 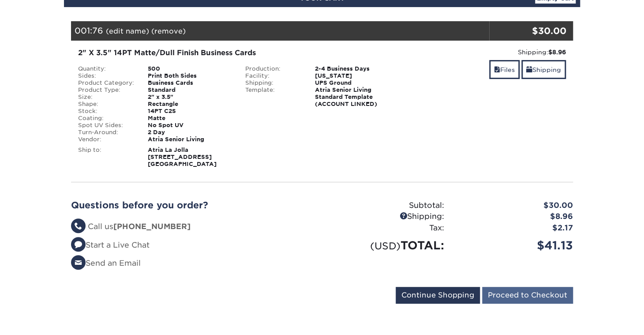 What do you see at coordinates (106, 90) in the screenshot?
I see `div: Product Type:` at bounding box center [106, 90].